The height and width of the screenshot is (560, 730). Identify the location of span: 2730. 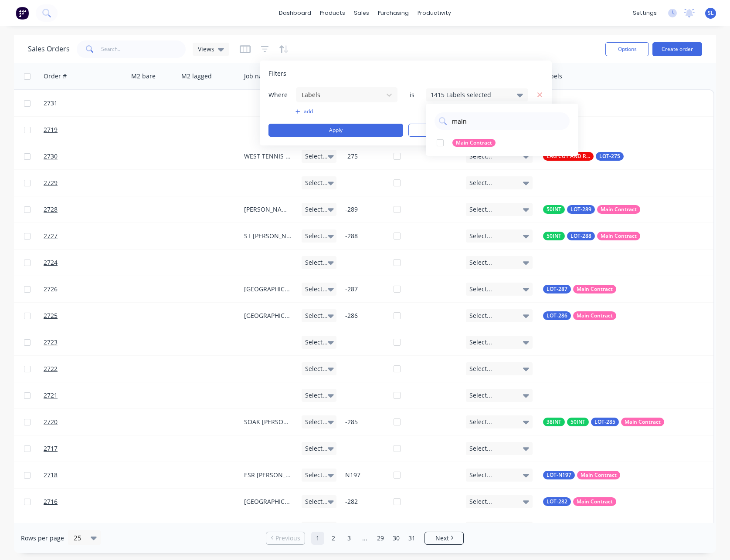
(51, 156).